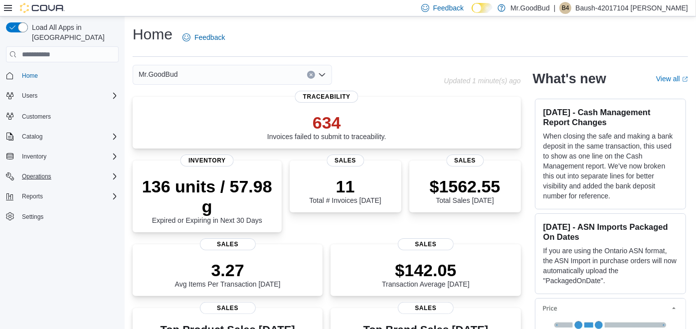  Describe the element at coordinates (530, 8) in the screenshot. I see `p: Mr.GoodBud` at that location.